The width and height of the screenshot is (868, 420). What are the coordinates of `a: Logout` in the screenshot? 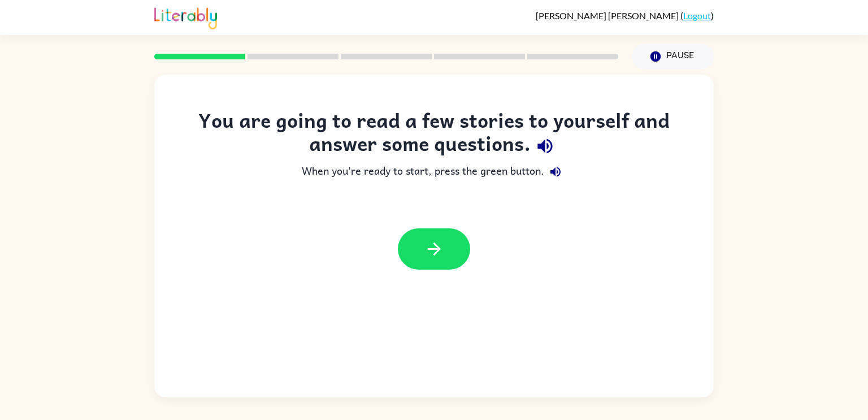 It's located at (697, 15).